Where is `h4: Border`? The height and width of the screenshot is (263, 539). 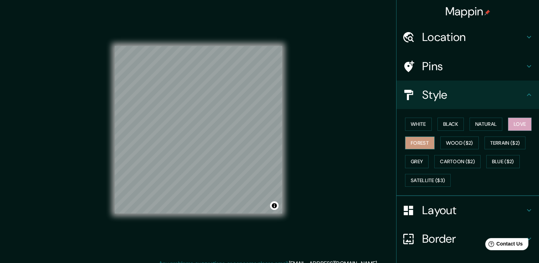 h4: Border is located at coordinates (473, 239).